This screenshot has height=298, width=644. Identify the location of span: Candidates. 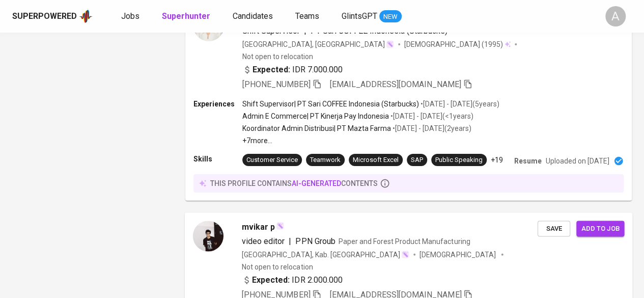
(253, 16).